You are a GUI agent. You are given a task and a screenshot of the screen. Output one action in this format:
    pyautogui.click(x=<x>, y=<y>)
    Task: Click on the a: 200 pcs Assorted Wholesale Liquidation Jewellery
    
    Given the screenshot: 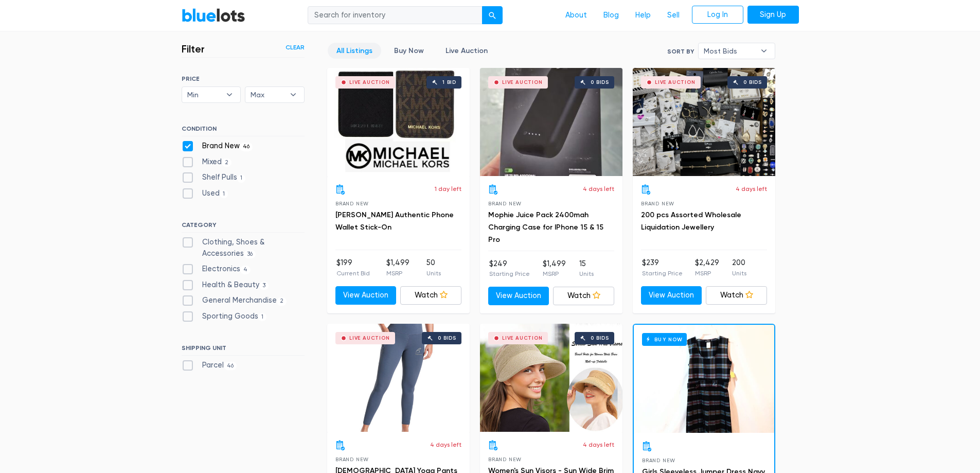 What is the action you would take?
    pyautogui.click(x=691, y=221)
    